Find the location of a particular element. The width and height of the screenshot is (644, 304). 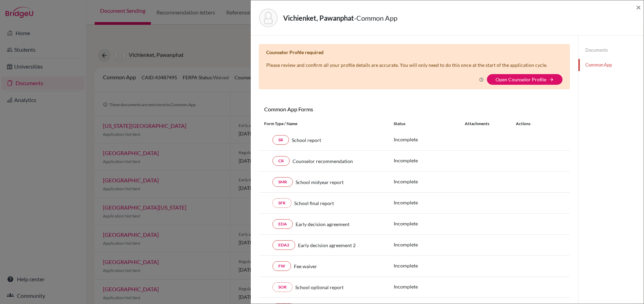

div: Attachments is located at coordinates (486, 124).